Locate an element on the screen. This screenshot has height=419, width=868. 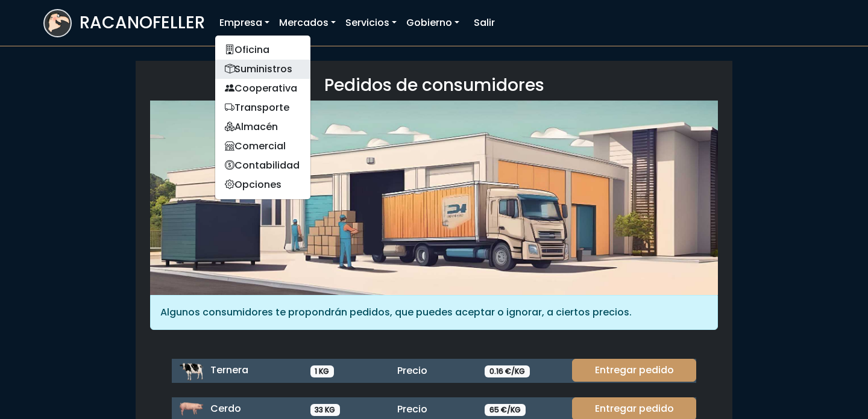
img: logoracarojo.png is located at coordinates (57, 22).